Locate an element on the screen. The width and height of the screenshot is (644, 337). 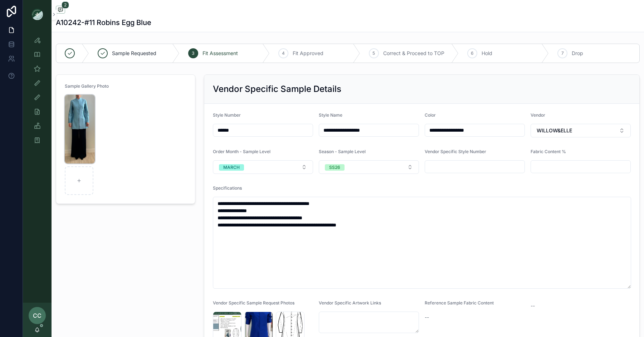
span: Color is located at coordinates (430, 115).